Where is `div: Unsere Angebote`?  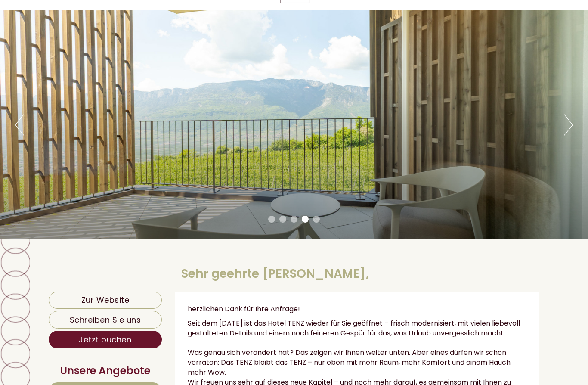 div: Unsere Angebote is located at coordinates (105, 370).